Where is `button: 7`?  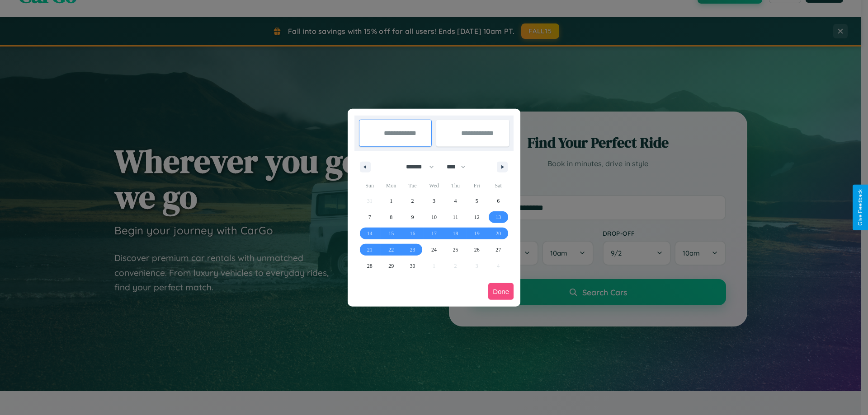
button: 7 is located at coordinates (369, 217).